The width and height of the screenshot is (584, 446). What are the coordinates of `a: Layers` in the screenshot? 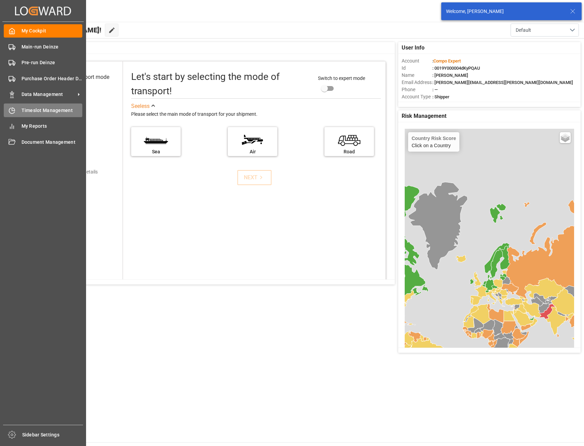 It's located at (565, 138).